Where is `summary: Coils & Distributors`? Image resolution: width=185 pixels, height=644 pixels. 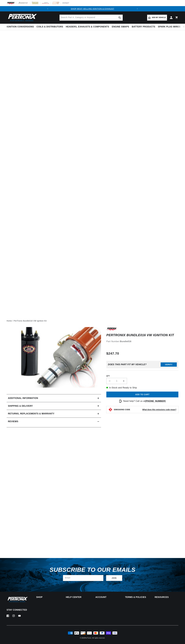 summary: Coils & Distributors is located at coordinates (50, 27).